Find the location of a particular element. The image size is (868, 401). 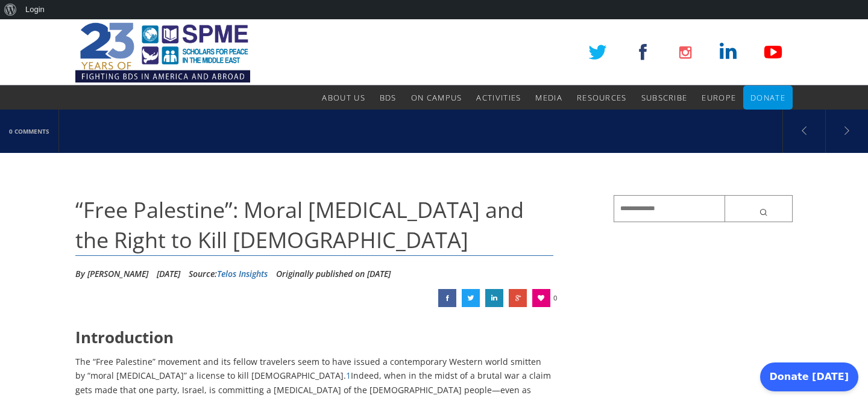

a: Activities is located at coordinates (498, 97).